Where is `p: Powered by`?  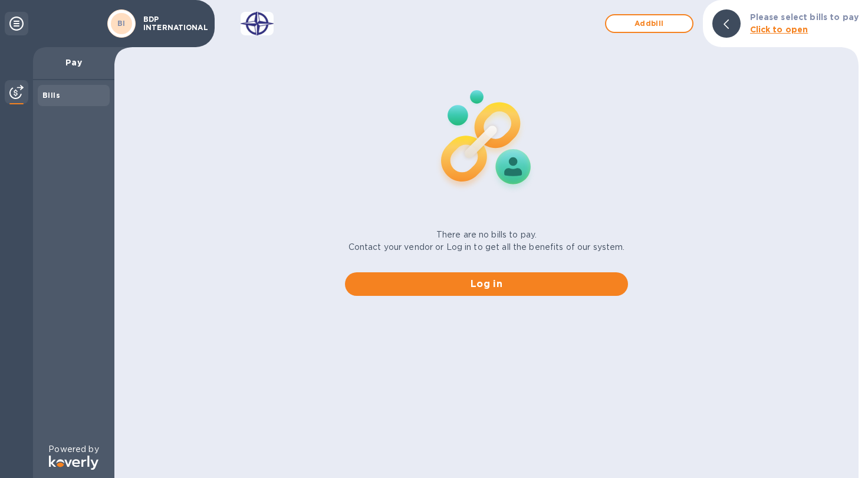 p: Powered by is located at coordinates (73, 449).